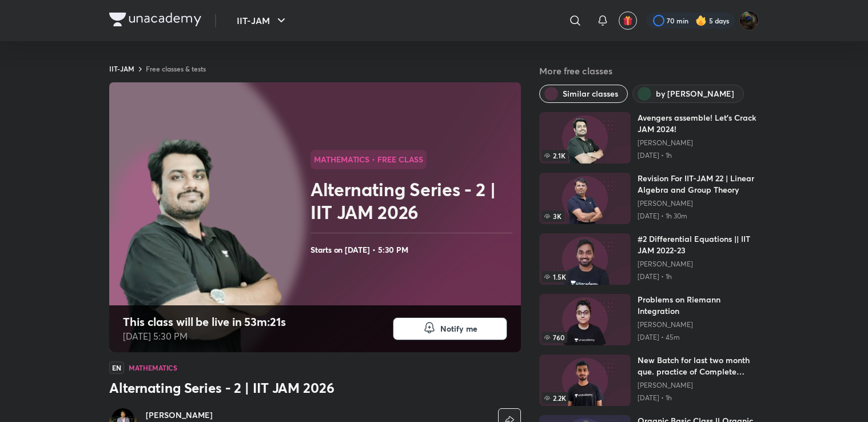  What do you see at coordinates (552, 216) in the screenshot?
I see `span: 3K` at bounding box center [552, 216].